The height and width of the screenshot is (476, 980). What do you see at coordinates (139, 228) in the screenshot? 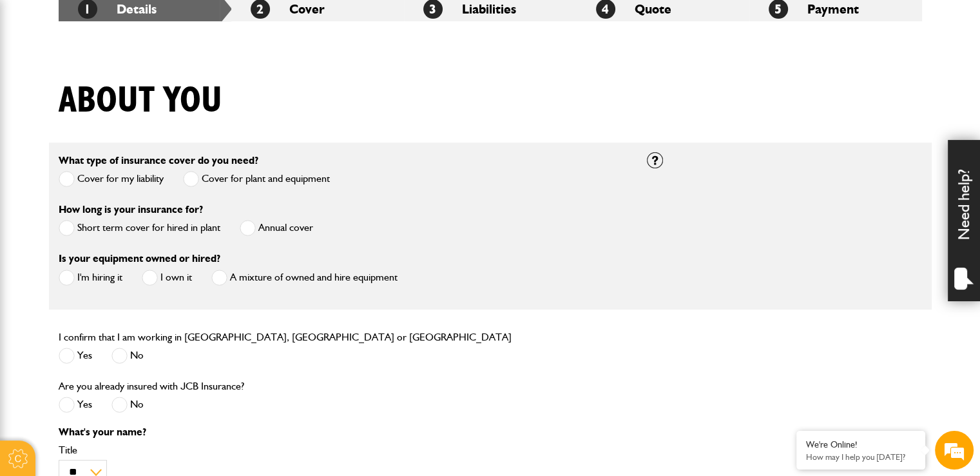
I see `label: Short term cover for hired in plant` at bounding box center [139, 228].